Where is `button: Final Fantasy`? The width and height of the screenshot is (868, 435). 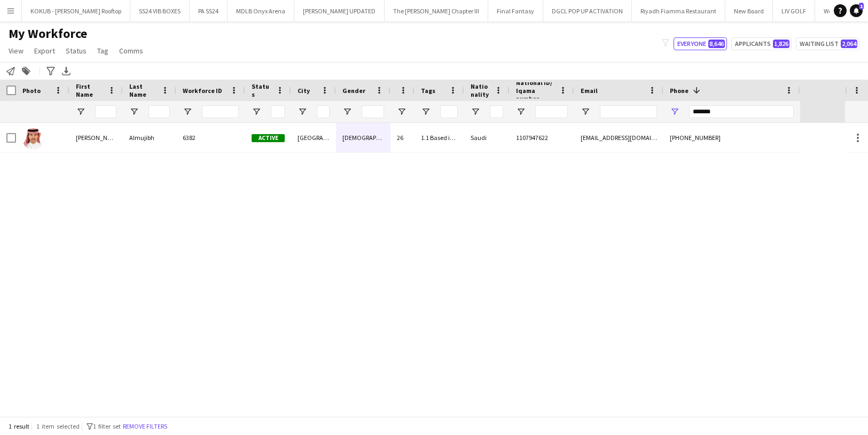 button: Final Fantasy is located at coordinates (516, 10).